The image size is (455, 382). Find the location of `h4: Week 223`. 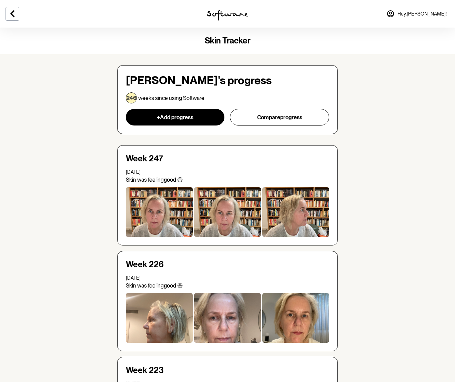

h4: Week 223 is located at coordinates (227, 370).